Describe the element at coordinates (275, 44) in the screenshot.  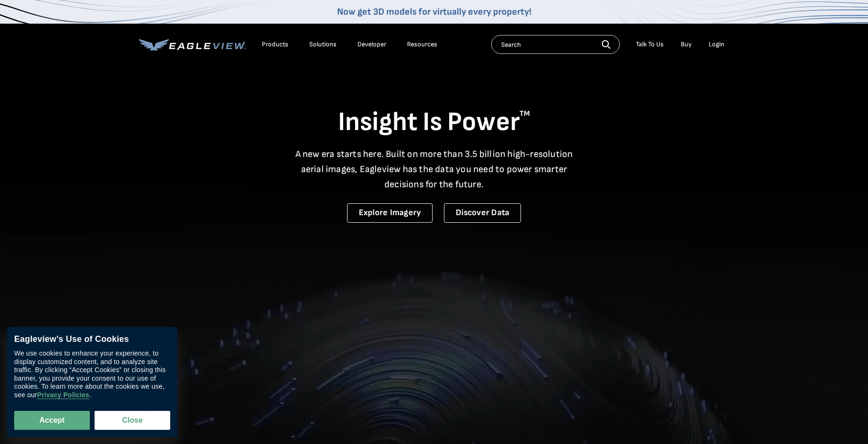
I see `div: Products` at that location.